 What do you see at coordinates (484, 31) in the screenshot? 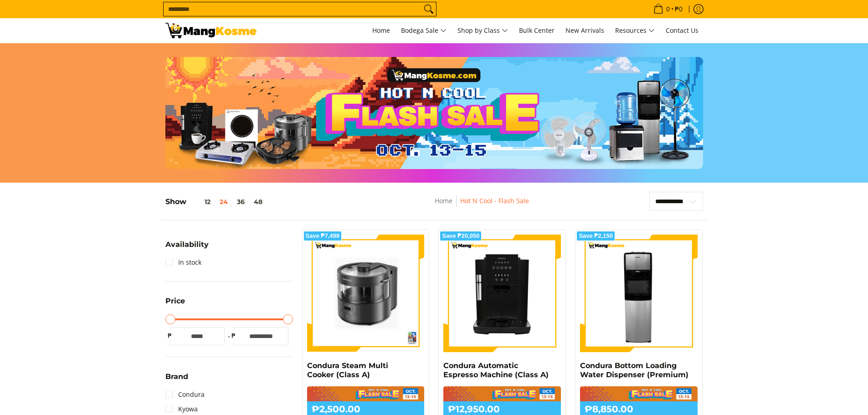
I see `nav: Main Menu` at bounding box center [484, 31].